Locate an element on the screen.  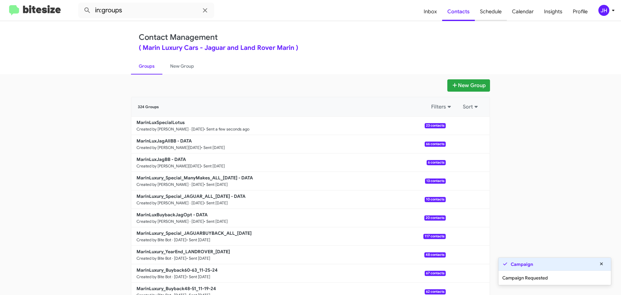
b: MarinLuxury_Buyback48-51_11-19-24 is located at coordinates (176, 288).